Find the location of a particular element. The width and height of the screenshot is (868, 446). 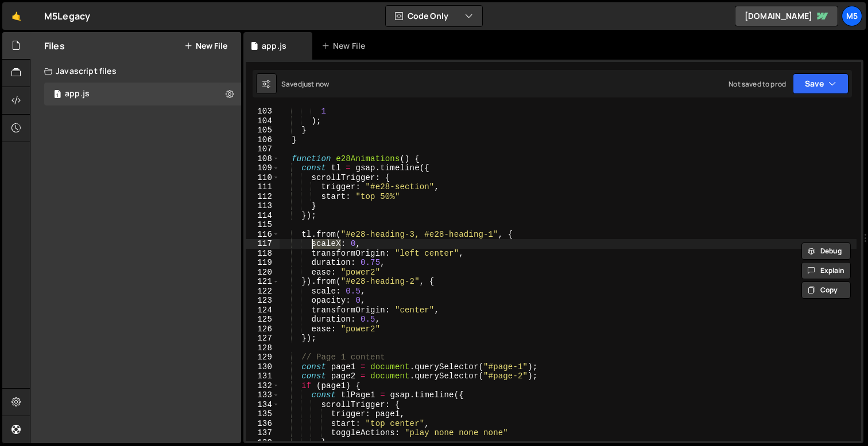

div: 105 is located at coordinates (262, 130).